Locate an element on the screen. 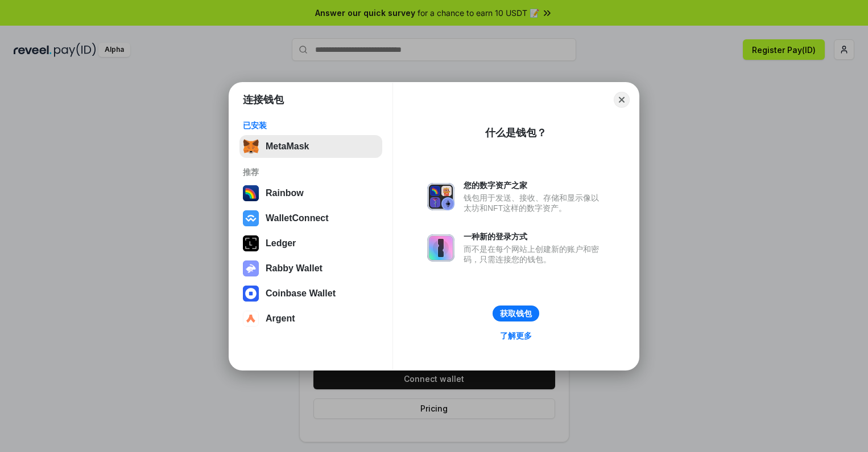 The height and width of the screenshot is (452, 868). div: 而不是在每个网站上创建新的账户和密码，只需连接您的钱包。 is located at coordinates (534, 254).